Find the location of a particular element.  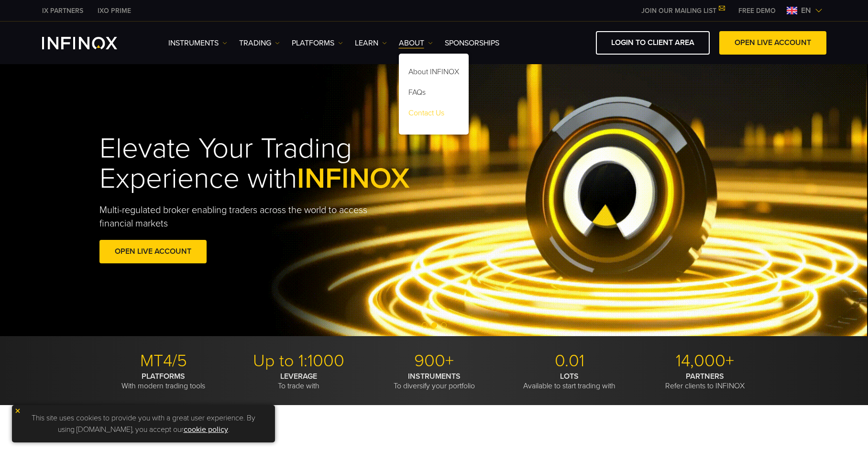

a: ABOUT is located at coordinates (416, 43).